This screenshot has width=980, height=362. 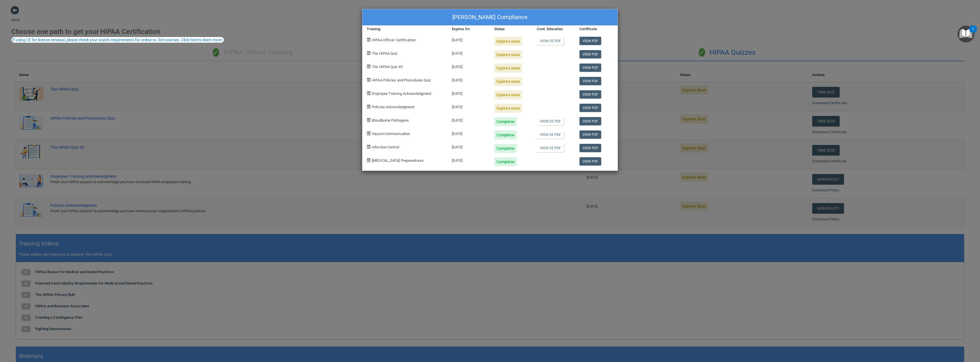 What do you see at coordinates (393, 107) in the screenshot?
I see `span: Policies Acknowledgment` at bounding box center [393, 107].